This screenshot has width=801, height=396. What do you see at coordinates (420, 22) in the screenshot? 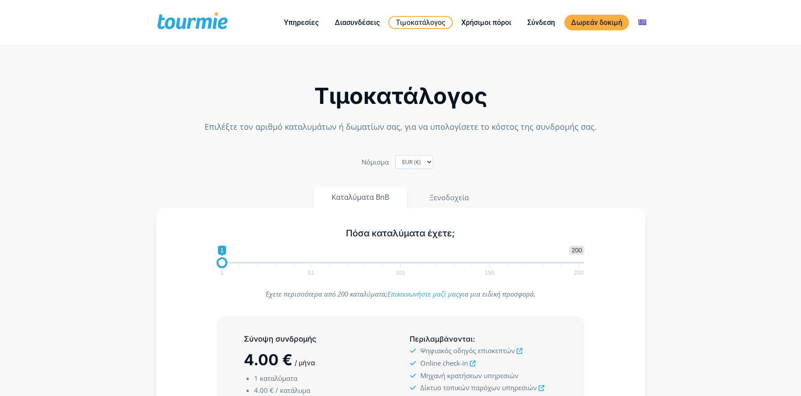
I see `a: Τιμοκατάλογος` at bounding box center [420, 22].